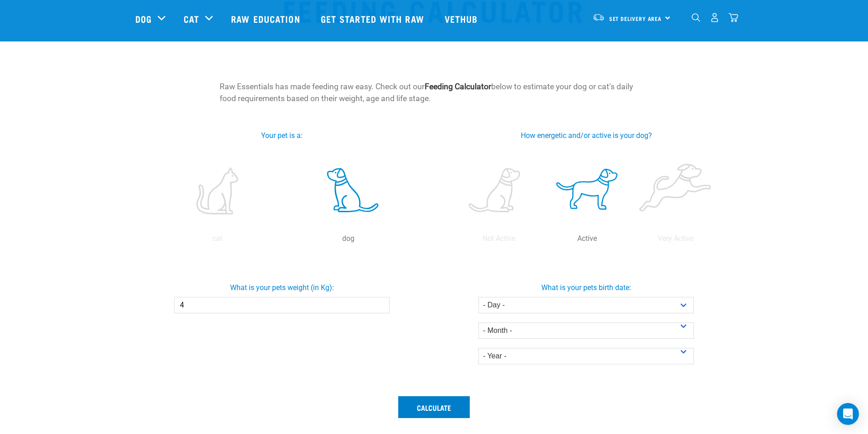  I want to click on label: What is your pets weight (in Kg):, so click(282, 287).